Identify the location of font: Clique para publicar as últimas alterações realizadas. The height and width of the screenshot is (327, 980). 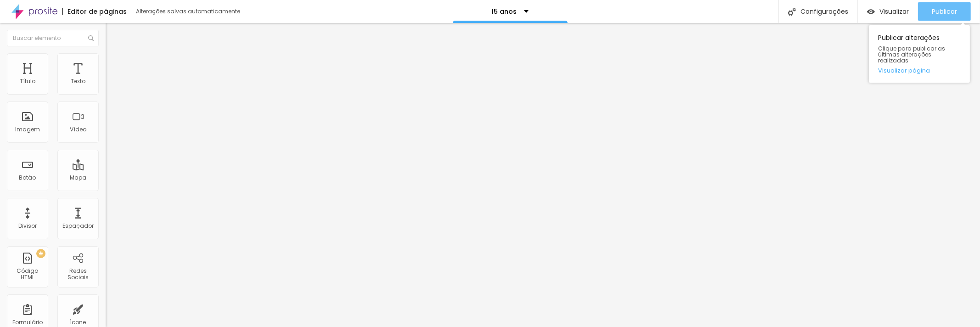
(912, 54).